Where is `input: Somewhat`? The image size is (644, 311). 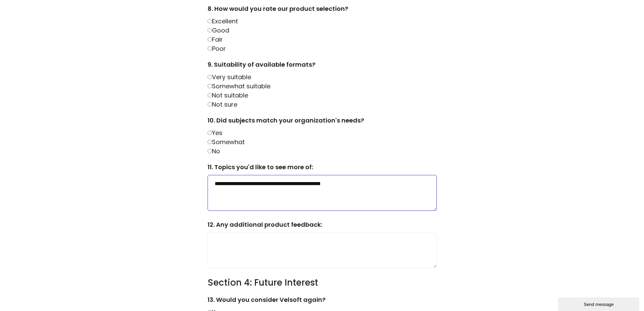
input: Somewhat is located at coordinates (209, 142).